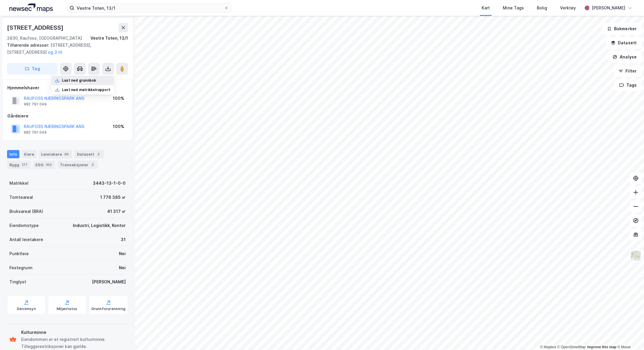 This screenshot has width=644, height=350. What do you see at coordinates (67, 309) in the screenshot?
I see `div: Miljøstatus` at bounding box center [67, 309].